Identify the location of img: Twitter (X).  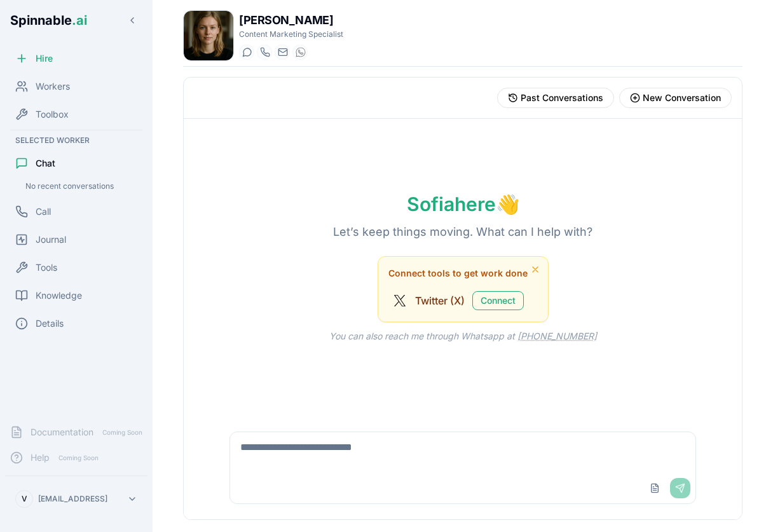
(400, 300).